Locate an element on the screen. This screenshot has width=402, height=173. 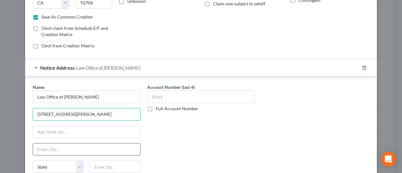
input: Apt, Suite, etc... is located at coordinates (87, 132).